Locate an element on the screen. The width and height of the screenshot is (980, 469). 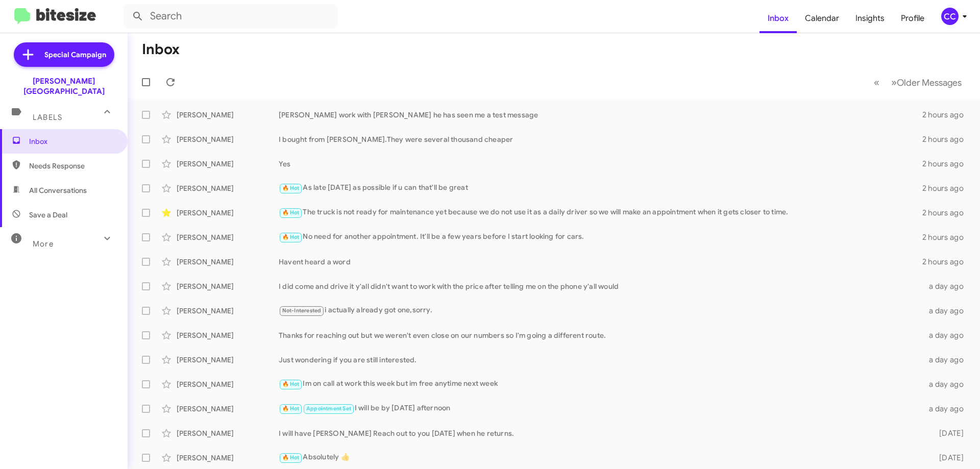
div: Havent heard a word is located at coordinates (601, 261).